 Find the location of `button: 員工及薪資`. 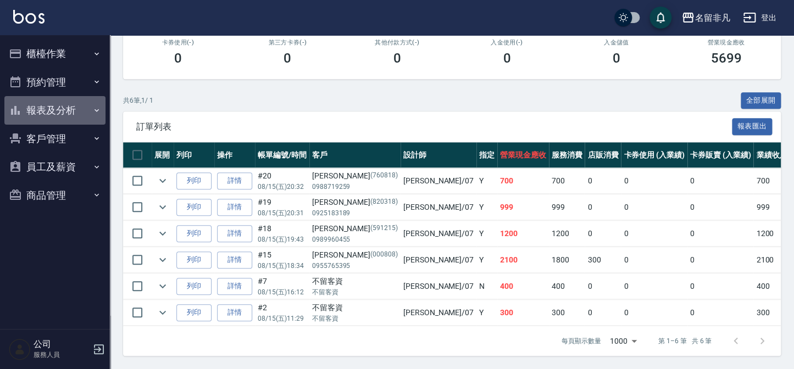

button: 員工及薪資 is located at coordinates (55, 167).